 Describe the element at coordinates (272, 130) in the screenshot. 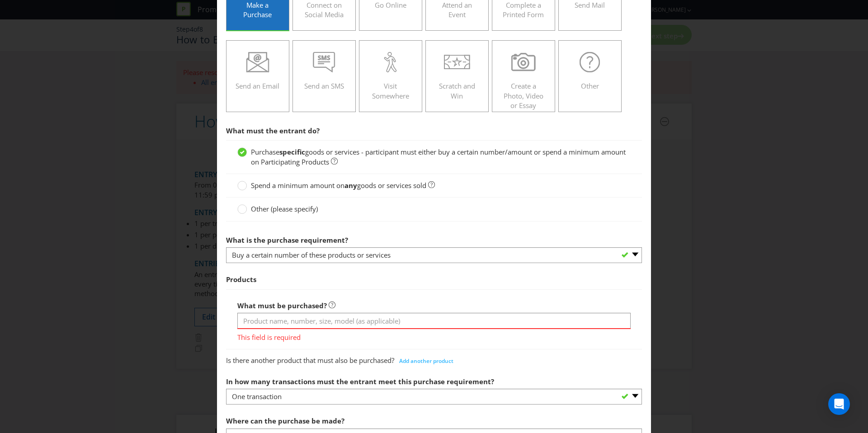

I see `span: What must the entrant do?` at that location.